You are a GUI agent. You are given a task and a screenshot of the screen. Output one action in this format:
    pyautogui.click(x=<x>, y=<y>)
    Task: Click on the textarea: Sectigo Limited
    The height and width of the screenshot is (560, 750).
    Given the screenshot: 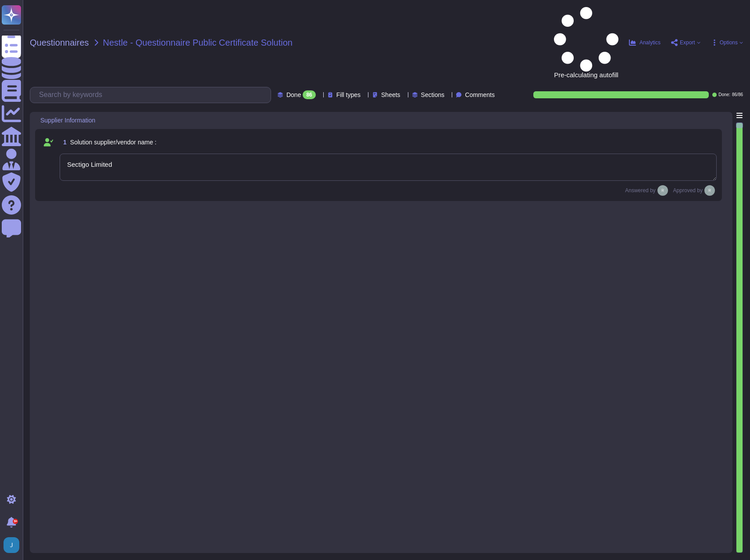 What is the action you would take?
    pyautogui.click(x=388, y=167)
    